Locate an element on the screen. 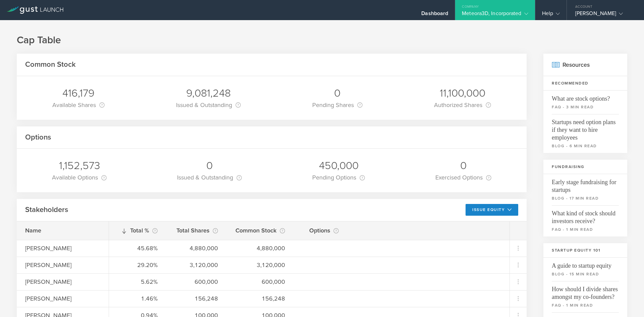 The width and height of the screenshot is (644, 317). div: 9,081,248 is located at coordinates (208, 93).